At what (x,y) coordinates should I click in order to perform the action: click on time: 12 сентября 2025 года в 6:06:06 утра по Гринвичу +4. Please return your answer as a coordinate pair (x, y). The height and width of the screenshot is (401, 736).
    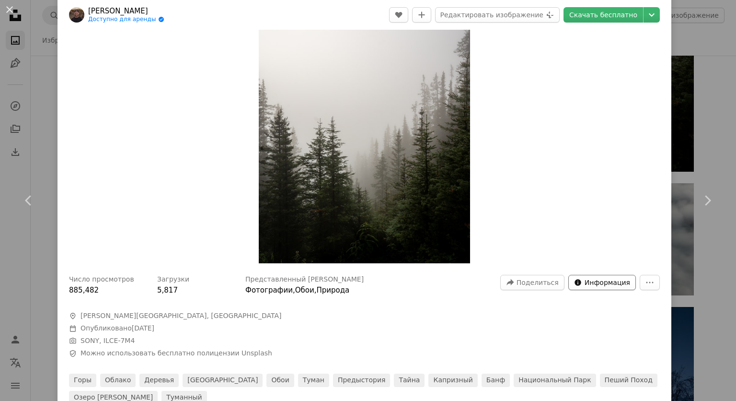
    Looking at the image, I should click on (143, 328).